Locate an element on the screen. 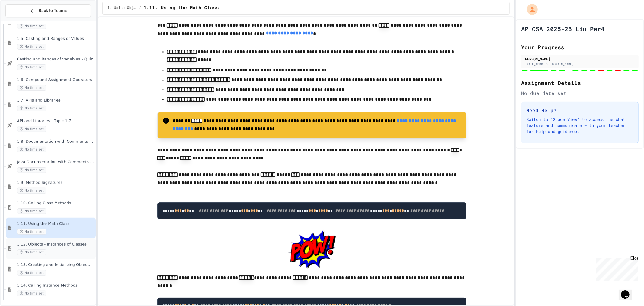 The height and width of the screenshot is (306, 644). span: 1.10. Calling Class Methods is located at coordinates (55, 203).